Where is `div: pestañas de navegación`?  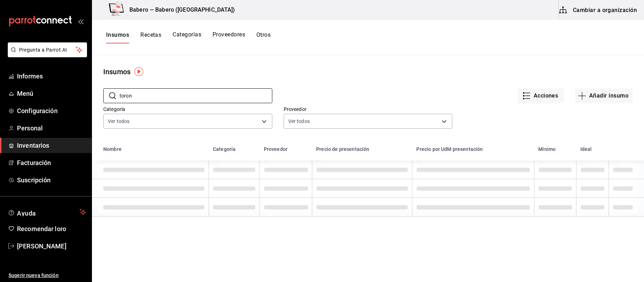
div: pestañas de navegación is located at coordinates (188, 37).